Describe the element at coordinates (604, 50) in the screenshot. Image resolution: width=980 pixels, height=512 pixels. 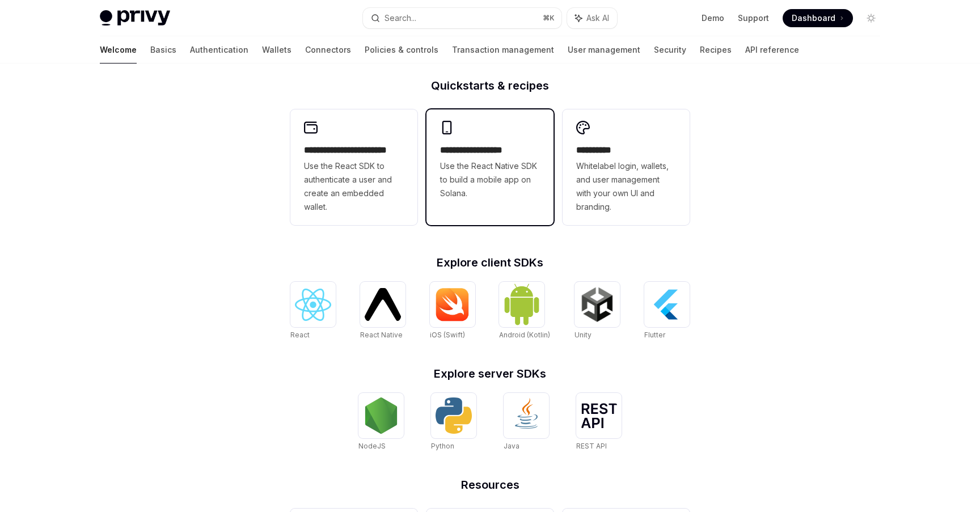
I see `a: User management` at that location.